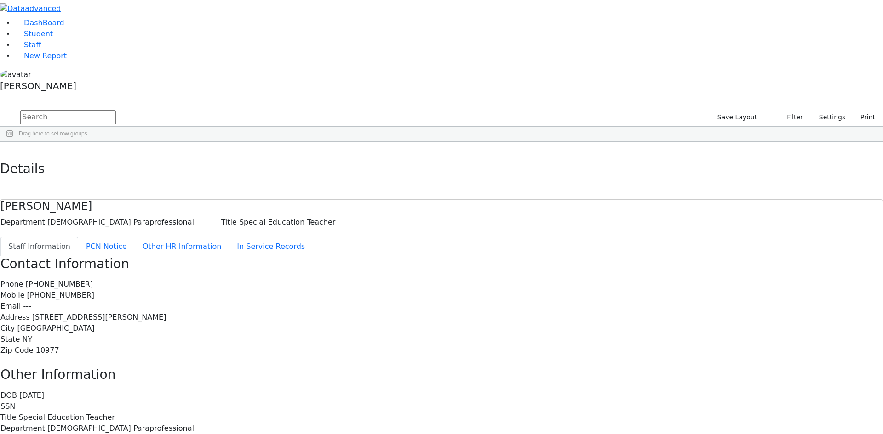 The height and width of the screenshot is (434, 883). What do you see at coordinates (27, 339) in the screenshot?
I see `span: NY` at bounding box center [27, 339].